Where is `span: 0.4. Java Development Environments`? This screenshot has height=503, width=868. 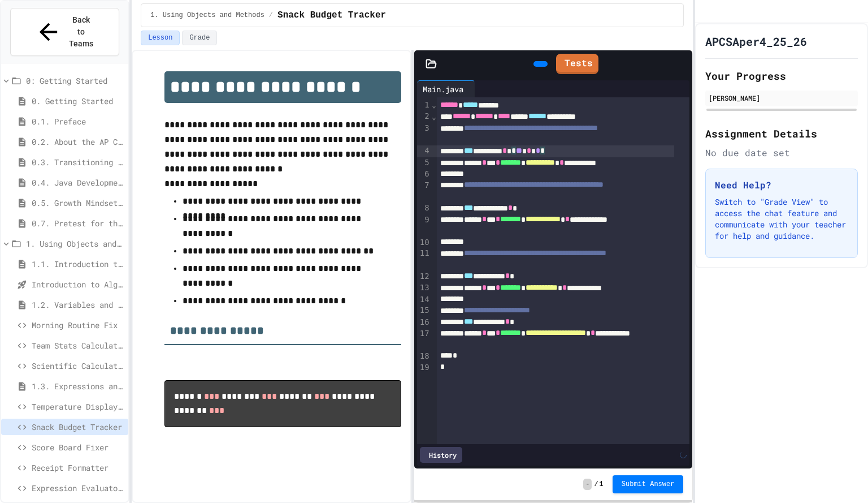 span: 0.4. Java Development Environments is located at coordinates (77, 182).